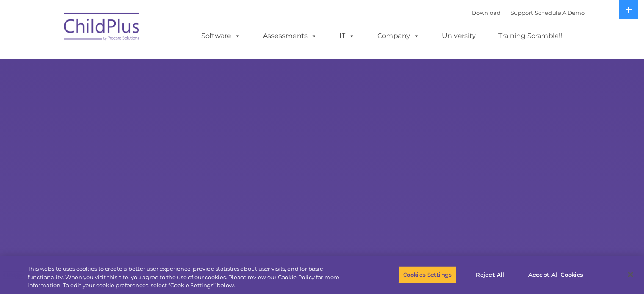  What do you see at coordinates (290, 36) in the screenshot?
I see `a: Assessments` at bounding box center [290, 36].